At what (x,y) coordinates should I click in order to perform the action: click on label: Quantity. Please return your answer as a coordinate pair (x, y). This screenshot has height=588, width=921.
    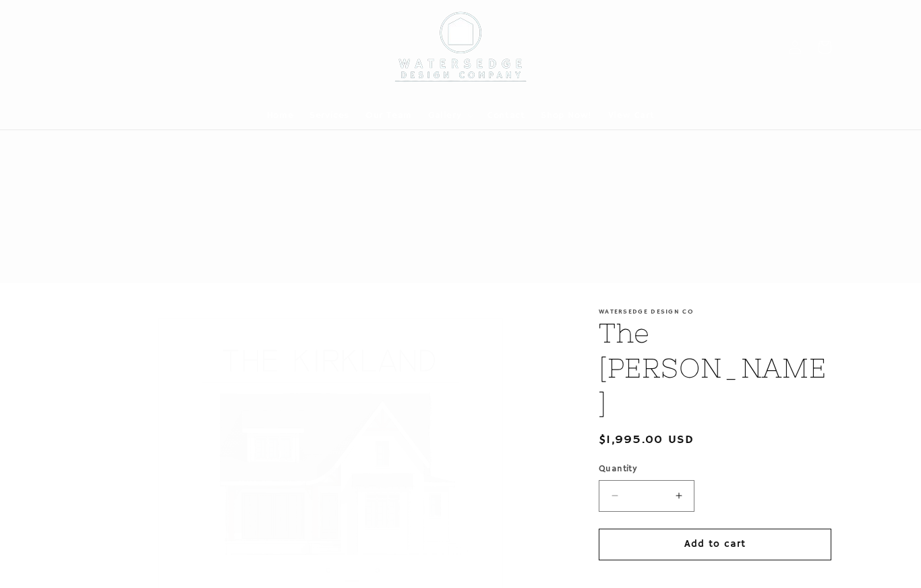
    Looking at the image, I should click on (715, 469).